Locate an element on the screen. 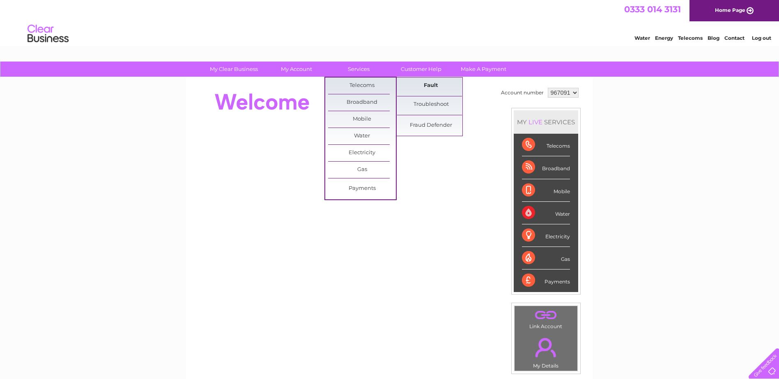 This screenshot has height=379, width=779. td: Account number is located at coordinates (522, 93).